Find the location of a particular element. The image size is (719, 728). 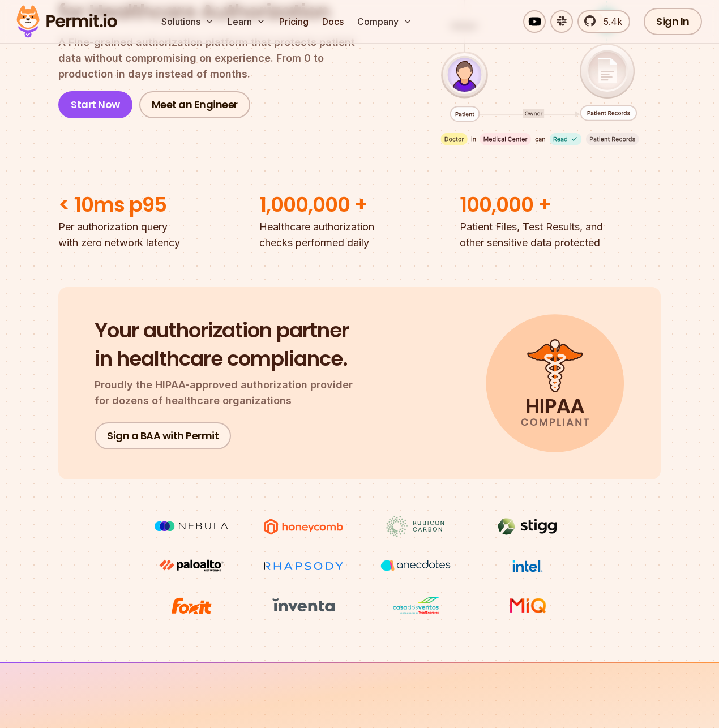

img: Rhapsody Health is located at coordinates (303, 566).